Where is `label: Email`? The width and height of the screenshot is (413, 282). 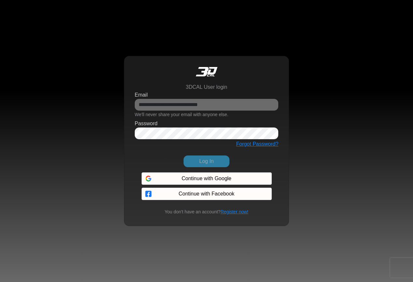
label: Email is located at coordinates (141, 95).